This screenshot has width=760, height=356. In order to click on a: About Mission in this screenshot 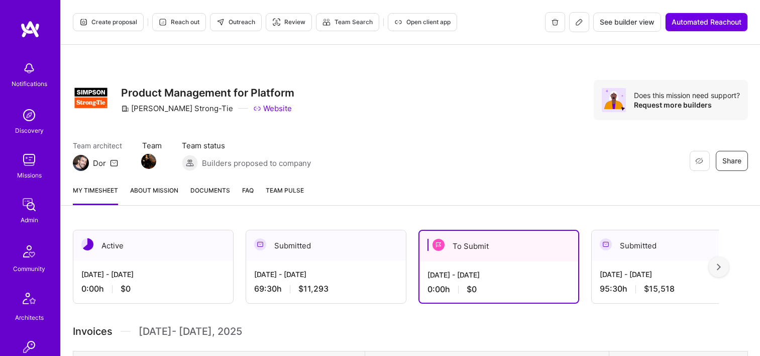, I will do `click(154, 195)`.